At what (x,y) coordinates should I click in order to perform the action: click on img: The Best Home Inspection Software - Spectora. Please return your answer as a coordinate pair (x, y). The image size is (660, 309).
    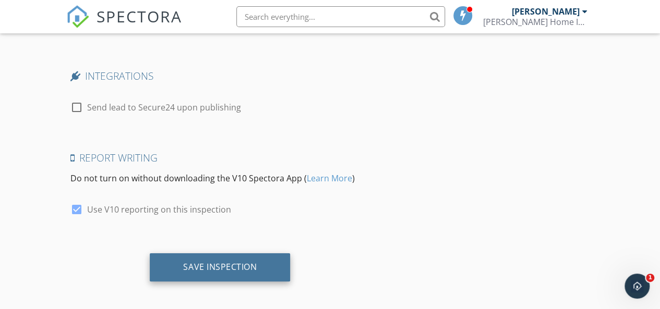
    Looking at the image, I should click on (78, 17).